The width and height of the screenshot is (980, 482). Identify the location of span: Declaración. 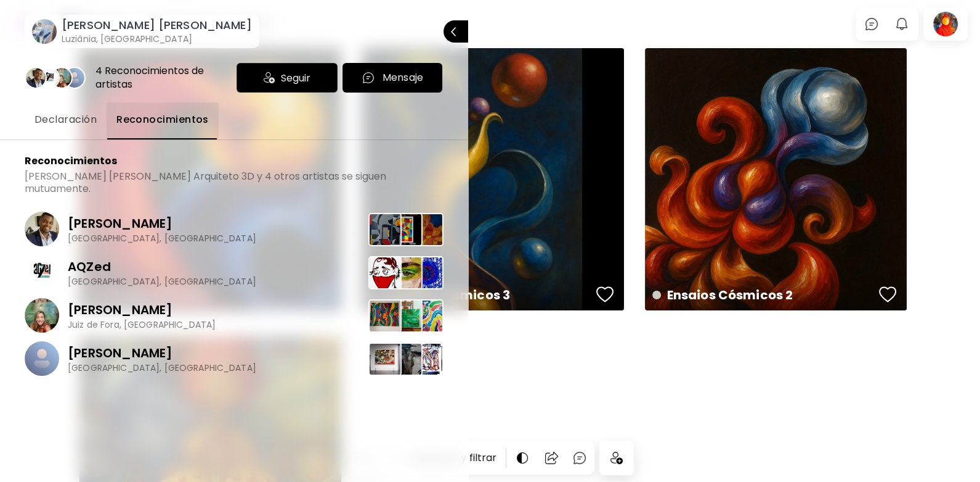
(65, 120).